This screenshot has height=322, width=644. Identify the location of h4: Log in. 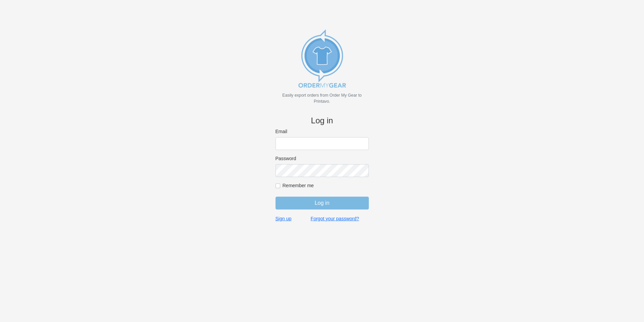
(322, 121).